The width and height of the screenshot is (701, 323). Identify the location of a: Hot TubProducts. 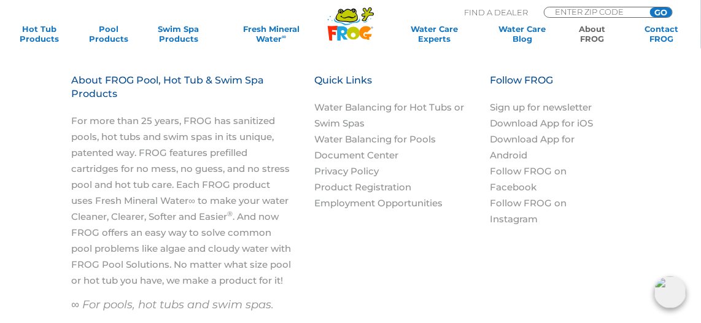
(39, 34).